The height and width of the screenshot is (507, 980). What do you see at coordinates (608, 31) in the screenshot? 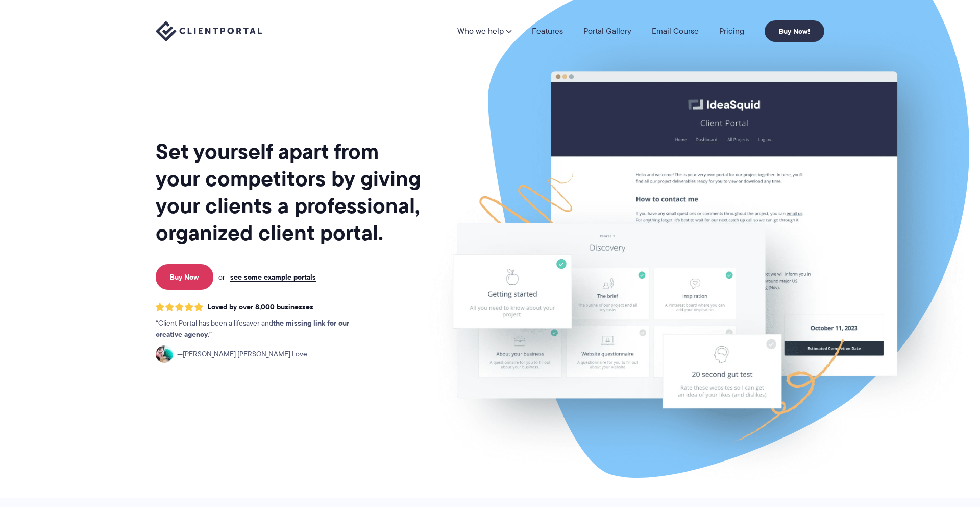
I see `a: Portal Gallery` at bounding box center [608, 31].